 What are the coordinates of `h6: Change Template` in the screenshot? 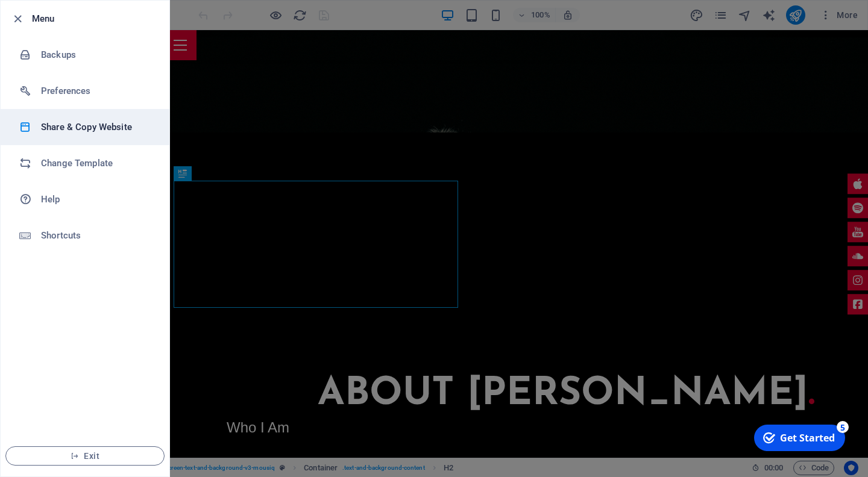 It's located at (96, 164).